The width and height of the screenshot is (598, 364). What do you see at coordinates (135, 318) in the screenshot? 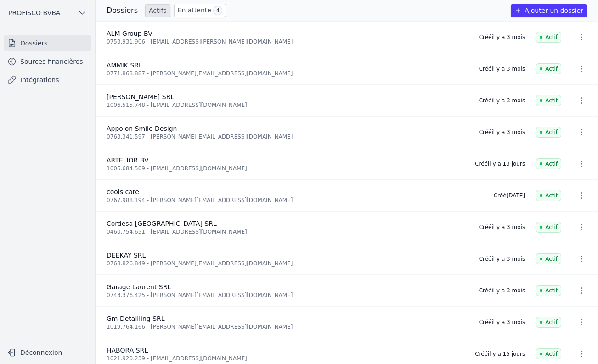
I see `span: Gm Detailling SRL` at bounding box center [135, 318].